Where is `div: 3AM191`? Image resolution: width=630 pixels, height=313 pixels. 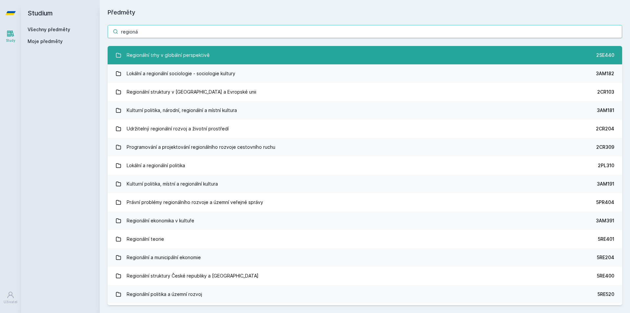
div: 3AM191 is located at coordinates (606, 184).